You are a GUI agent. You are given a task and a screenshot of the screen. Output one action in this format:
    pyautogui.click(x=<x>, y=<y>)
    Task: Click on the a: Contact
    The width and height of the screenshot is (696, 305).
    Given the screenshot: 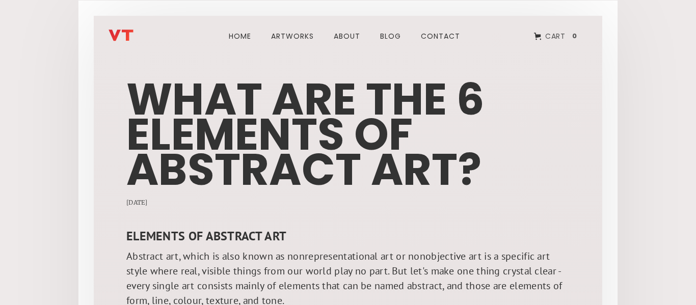 What is the action you would take?
    pyautogui.click(x=440, y=36)
    